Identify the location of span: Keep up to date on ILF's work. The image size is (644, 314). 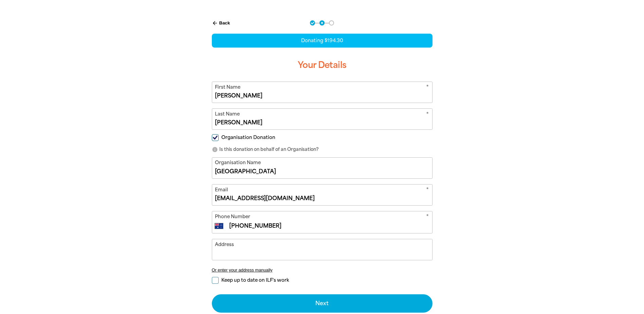
(255, 280).